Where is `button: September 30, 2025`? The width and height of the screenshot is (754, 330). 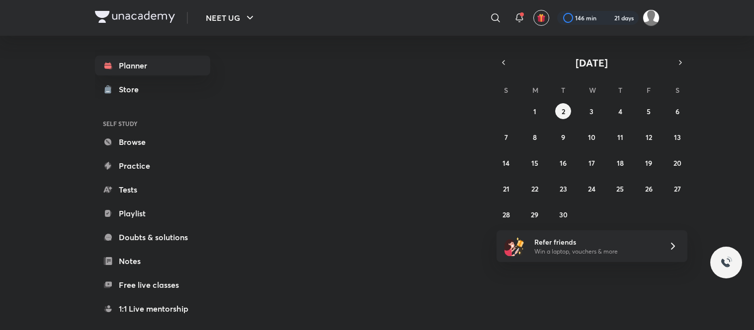 button: September 30, 2025 is located at coordinates (563, 215).